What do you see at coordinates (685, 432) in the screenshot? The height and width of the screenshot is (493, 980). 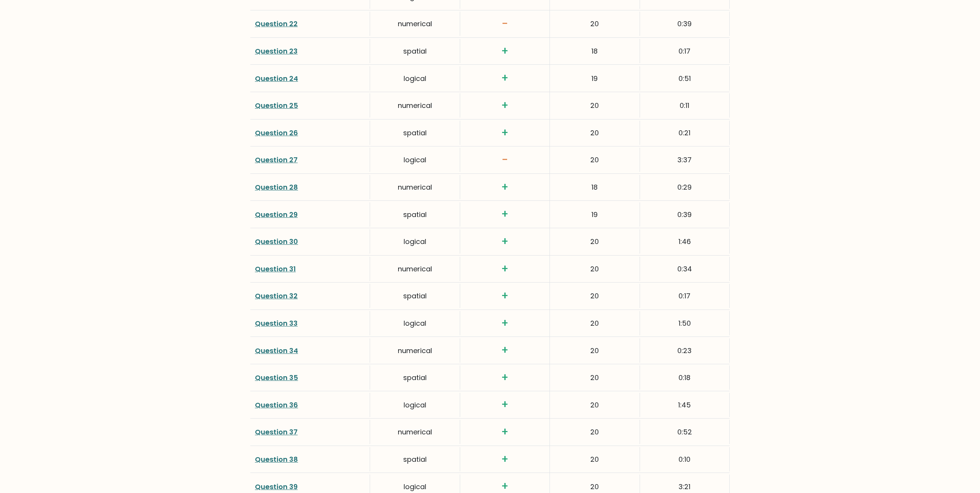 I see `div: 0:52` at bounding box center [685, 432].